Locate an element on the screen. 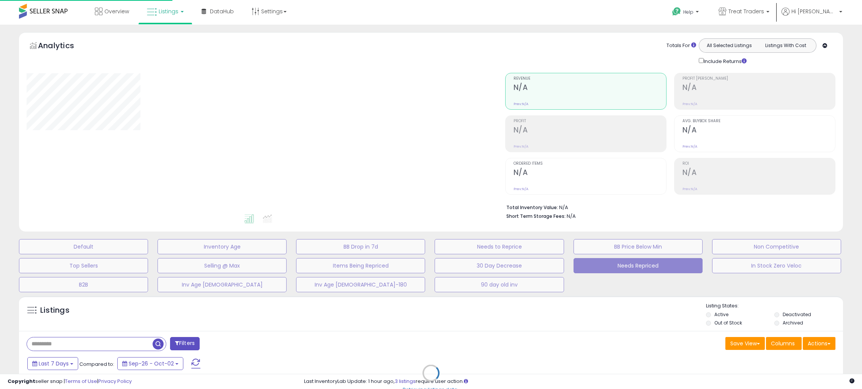 The image size is (862, 389). button: Needs to Reprice is located at coordinates (499, 247).